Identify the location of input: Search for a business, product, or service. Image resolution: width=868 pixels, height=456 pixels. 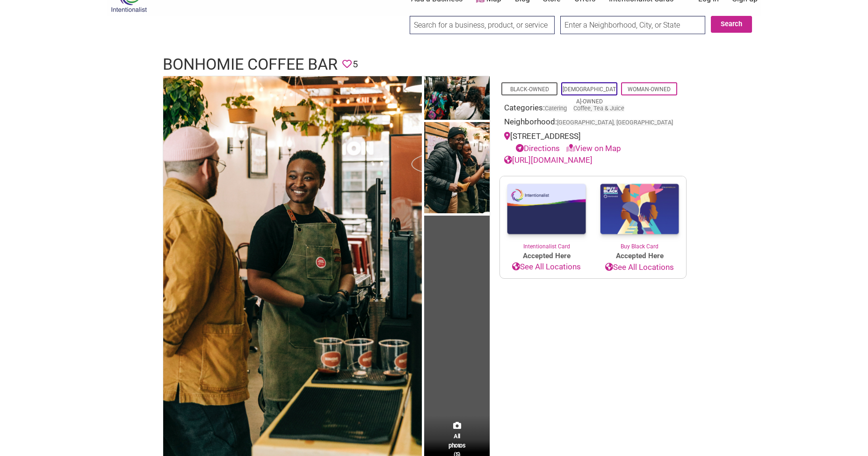
(482, 25).